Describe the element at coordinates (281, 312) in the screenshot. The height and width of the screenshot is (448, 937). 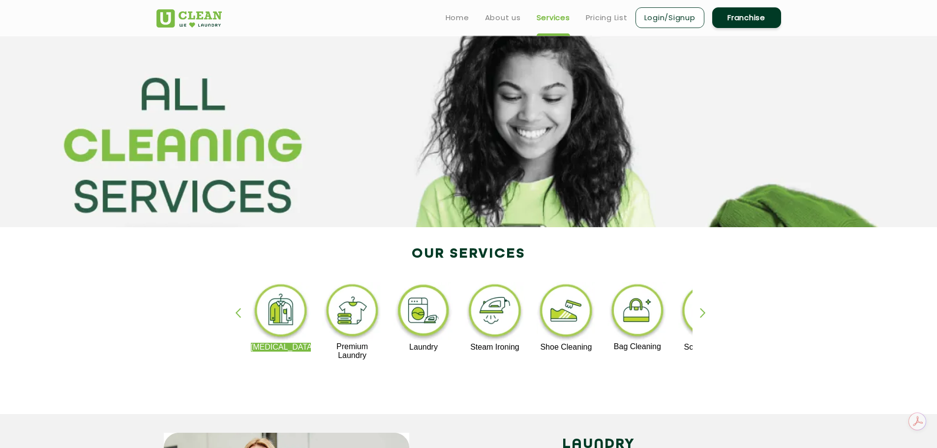
I see `img: dry_cleaning_11zon.webp` at that location.